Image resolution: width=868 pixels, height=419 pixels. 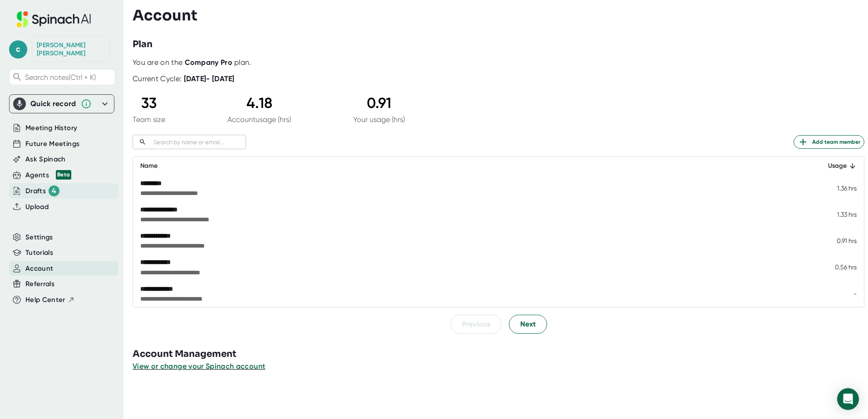 I want to click on div: Name, so click(x=471, y=166).